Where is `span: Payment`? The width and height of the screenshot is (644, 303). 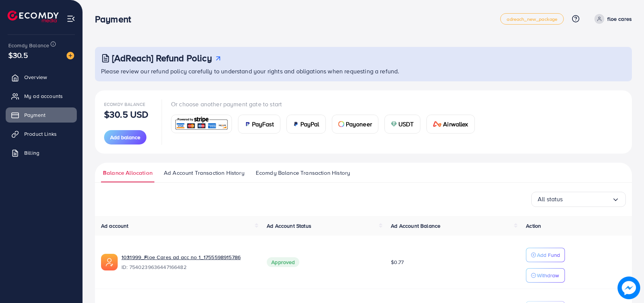 span: Payment is located at coordinates (35, 115).